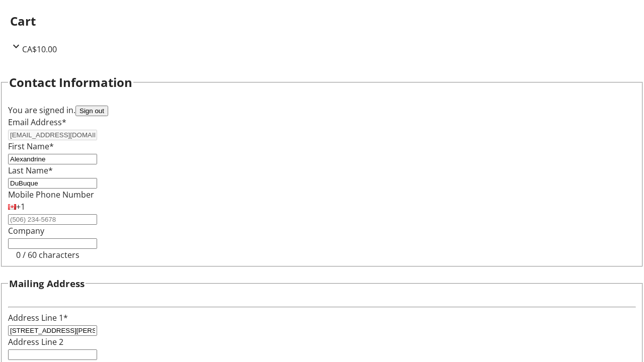  What do you see at coordinates (51, 195) in the screenshot?
I see `label: Mobile Phone Number` at bounding box center [51, 195].